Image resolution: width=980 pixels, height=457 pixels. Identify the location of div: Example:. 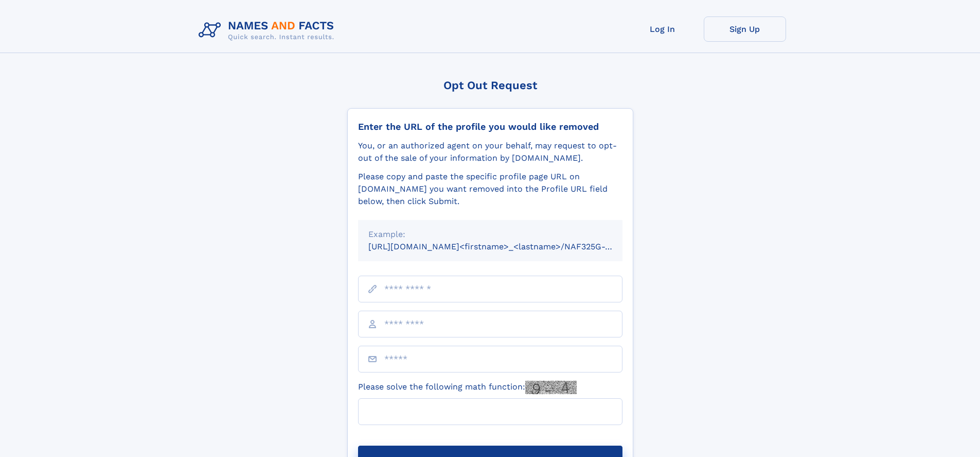
(490, 234).